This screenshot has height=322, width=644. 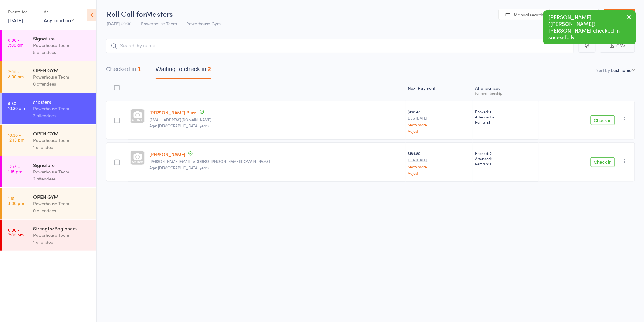 What do you see at coordinates (489, 122) in the screenshot?
I see `span: 1` at bounding box center [489, 122].